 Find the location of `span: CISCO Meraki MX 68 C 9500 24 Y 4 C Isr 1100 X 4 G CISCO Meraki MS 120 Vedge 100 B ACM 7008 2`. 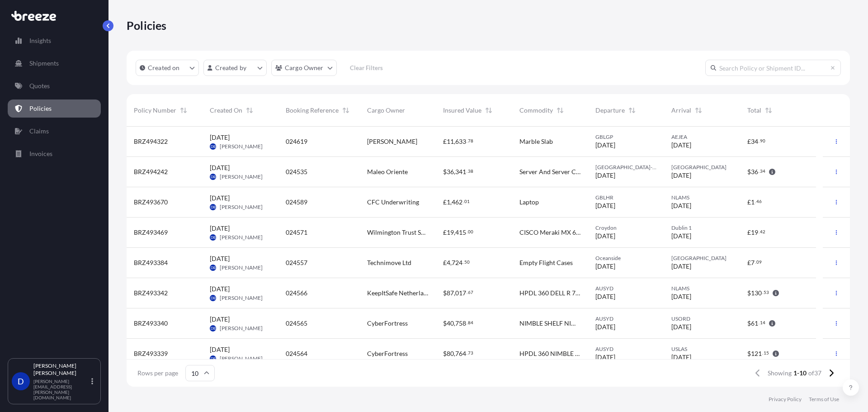

span: CISCO Meraki MX 68 C 9500 24 Y 4 C Isr 1100 X 4 G CISCO Meraki MS 120 Vedge 100 B ACM 7008 2 is located at coordinates (551, 233).